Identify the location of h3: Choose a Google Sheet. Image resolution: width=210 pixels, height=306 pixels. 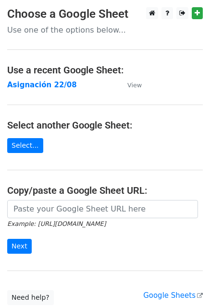
(105, 14).